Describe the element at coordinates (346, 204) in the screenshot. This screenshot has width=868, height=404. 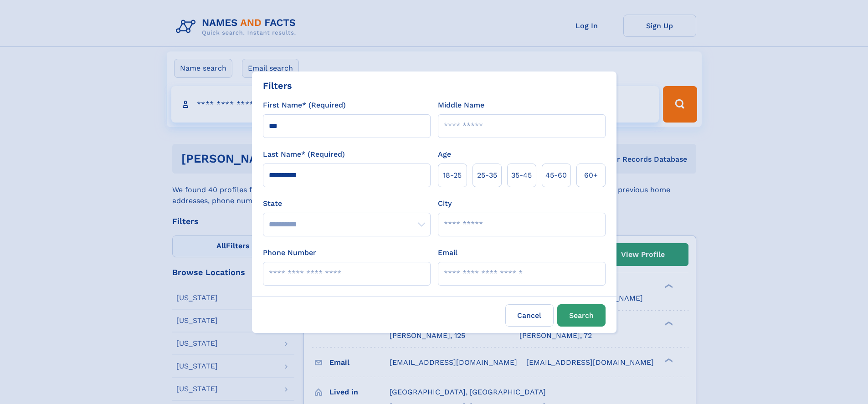
I see `label: State` at that location.